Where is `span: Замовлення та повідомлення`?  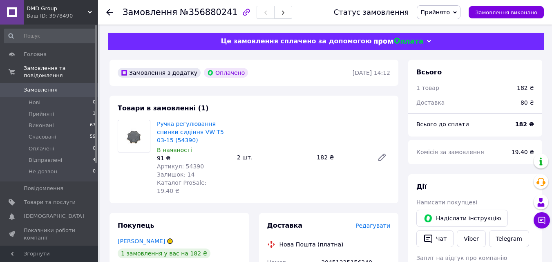
span: Замовлення та повідомлення is located at coordinates (61, 72).